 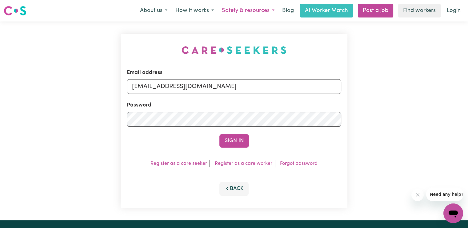 What do you see at coordinates (234, 189) in the screenshot?
I see `button: Back` at bounding box center [234, 189].